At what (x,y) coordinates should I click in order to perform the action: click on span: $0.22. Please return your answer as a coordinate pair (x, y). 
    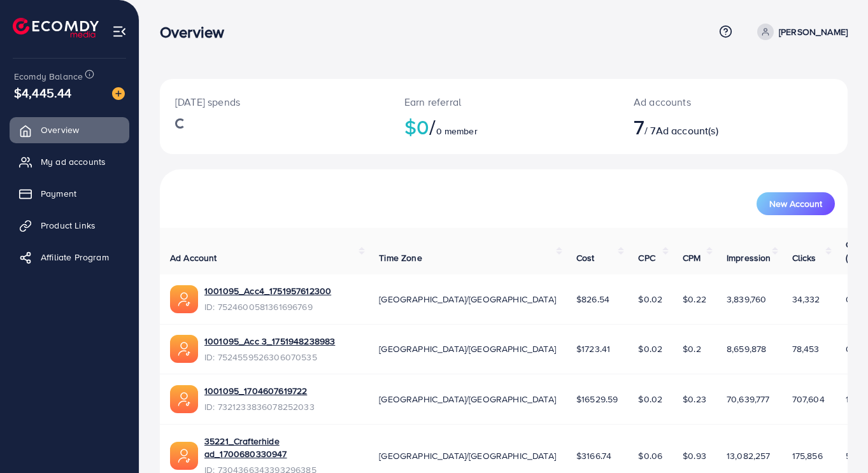
    Looking at the image, I should click on (694, 299).